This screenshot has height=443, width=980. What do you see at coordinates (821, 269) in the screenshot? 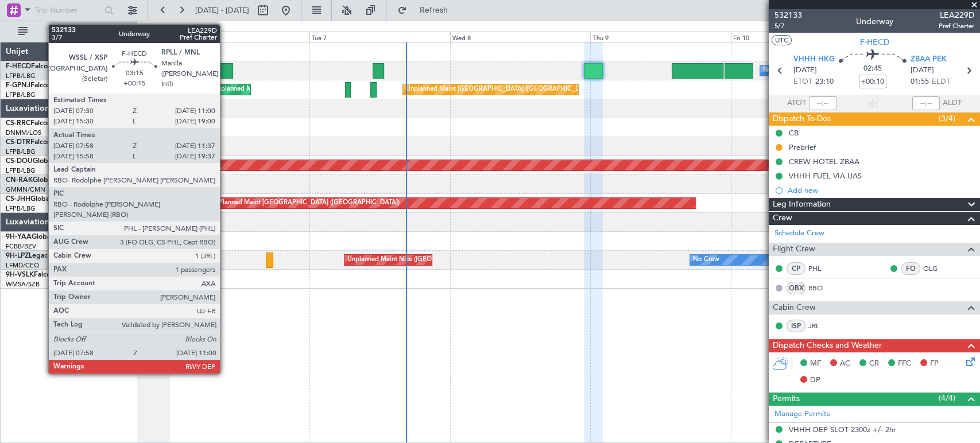
I see `a: PHL` at bounding box center [821, 269].